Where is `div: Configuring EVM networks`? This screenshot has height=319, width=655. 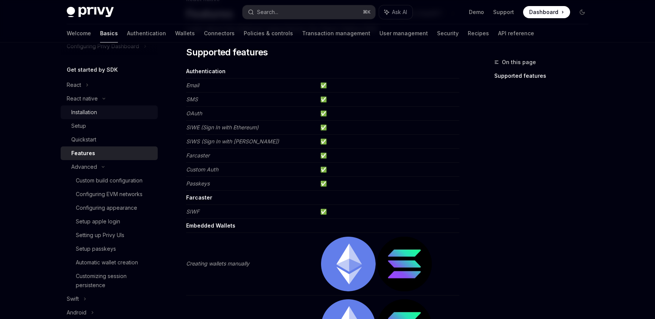 div: Configuring EVM networks is located at coordinates (109, 194).